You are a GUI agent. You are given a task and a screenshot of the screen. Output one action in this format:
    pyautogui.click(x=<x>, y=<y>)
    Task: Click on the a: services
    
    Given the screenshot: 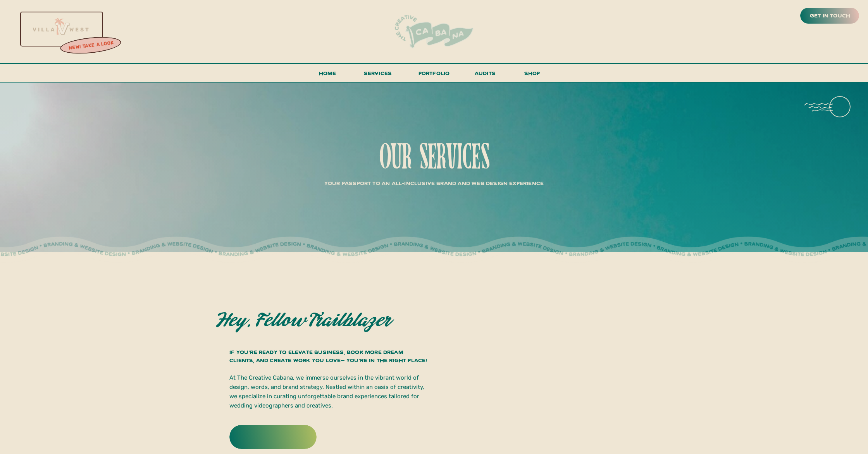 What is the action you would take?
    pyautogui.click(x=377, y=75)
    